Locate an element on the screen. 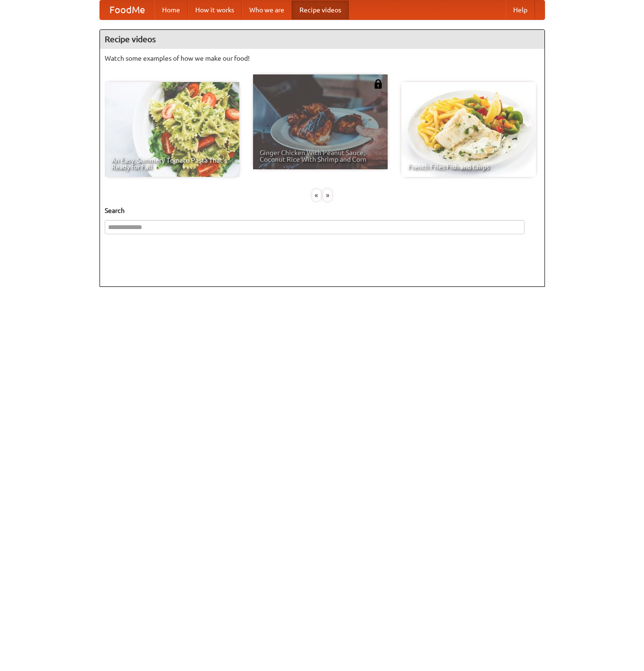 This screenshot has height=671, width=644. a: Who we are is located at coordinates (267, 10).